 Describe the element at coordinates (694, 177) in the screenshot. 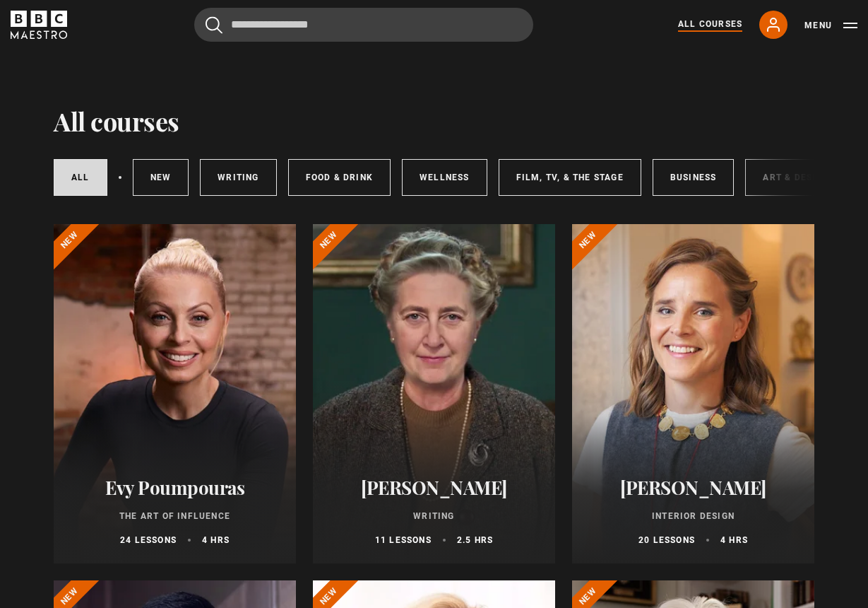

I see `a: Business` at that location.